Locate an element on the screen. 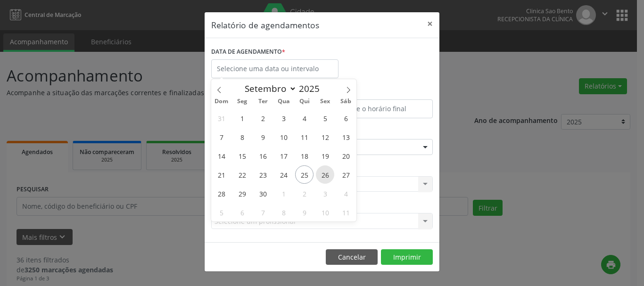  span: Setembro 22, 2025 is located at coordinates (242, 174).